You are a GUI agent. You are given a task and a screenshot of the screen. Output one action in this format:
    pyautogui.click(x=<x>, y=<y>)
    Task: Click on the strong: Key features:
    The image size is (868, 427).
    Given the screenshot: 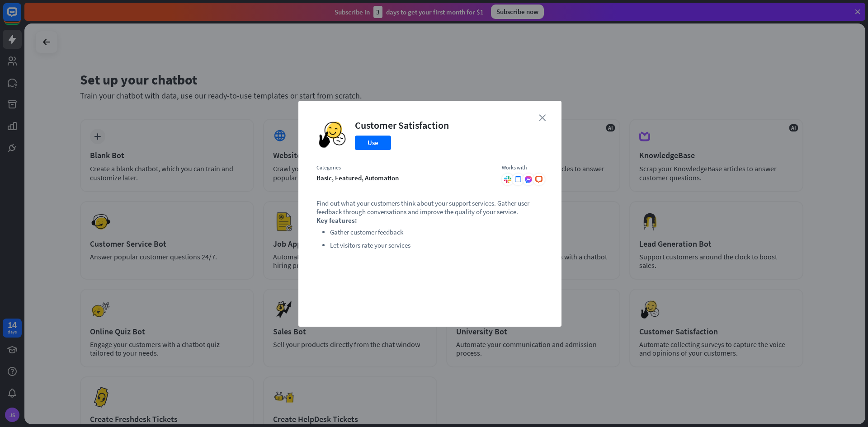 What is the action you would take?
    pyautogui.click(x=337, y=220)
    